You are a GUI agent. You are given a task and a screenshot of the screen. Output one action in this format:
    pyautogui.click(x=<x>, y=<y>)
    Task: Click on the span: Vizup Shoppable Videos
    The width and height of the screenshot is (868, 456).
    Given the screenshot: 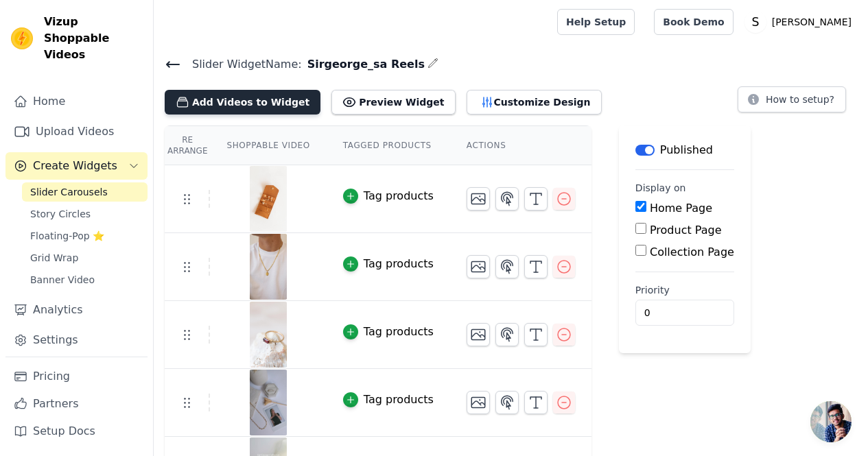 What is the action you would take?
    pyautogui.click(x=92, y=38)
    